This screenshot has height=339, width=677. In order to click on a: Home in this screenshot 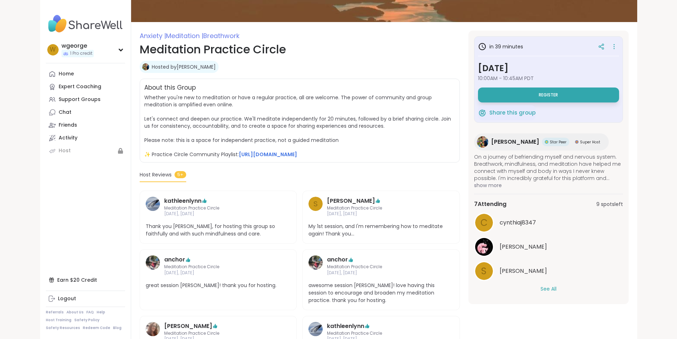, I will do `click(85, 74)`.